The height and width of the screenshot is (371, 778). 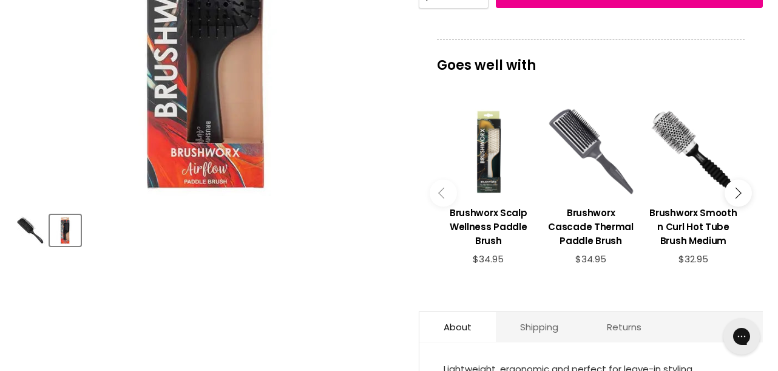 I want to click on button: Gorgias live chat, so click(x=24, y=22).